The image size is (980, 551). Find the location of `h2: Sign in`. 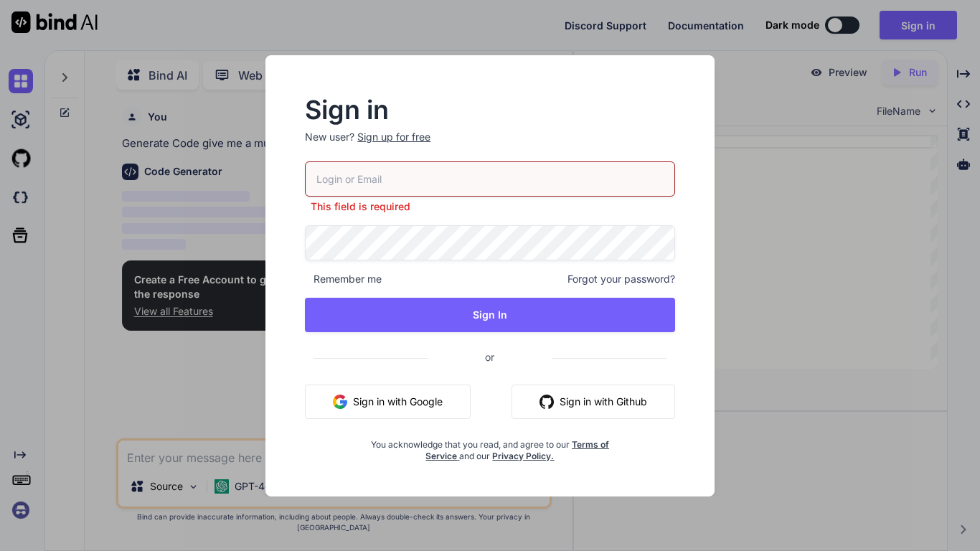

h2: Sign in is located at coordinates (490, 110).